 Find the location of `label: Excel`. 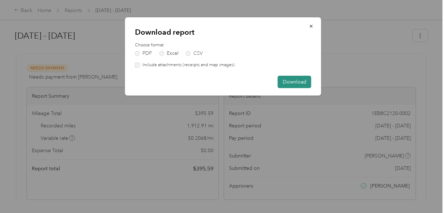

label: Excel is located at coordinates (169, 53).